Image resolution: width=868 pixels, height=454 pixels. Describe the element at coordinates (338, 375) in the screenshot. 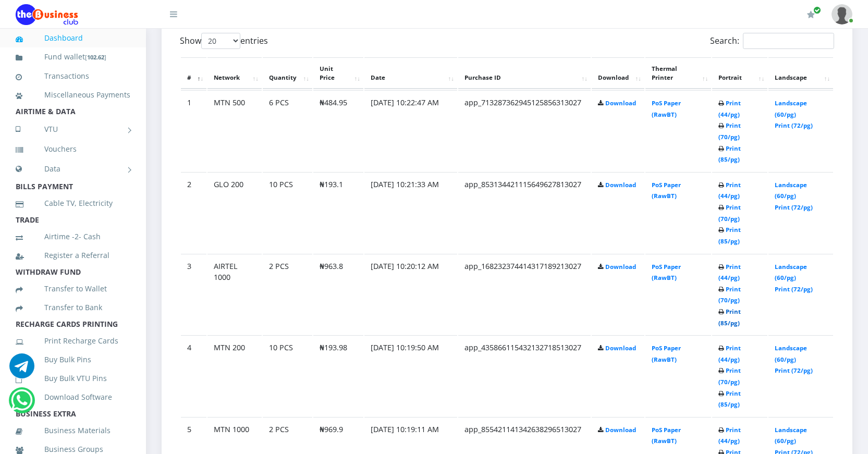

I see `td: ₦193.98` at that location.